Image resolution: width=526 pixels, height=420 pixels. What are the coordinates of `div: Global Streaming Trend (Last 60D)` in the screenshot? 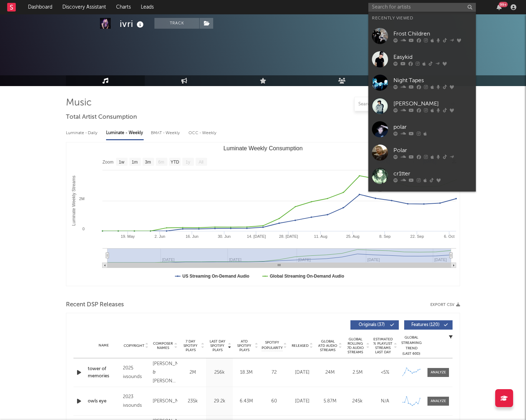 It's located at (411, 346).